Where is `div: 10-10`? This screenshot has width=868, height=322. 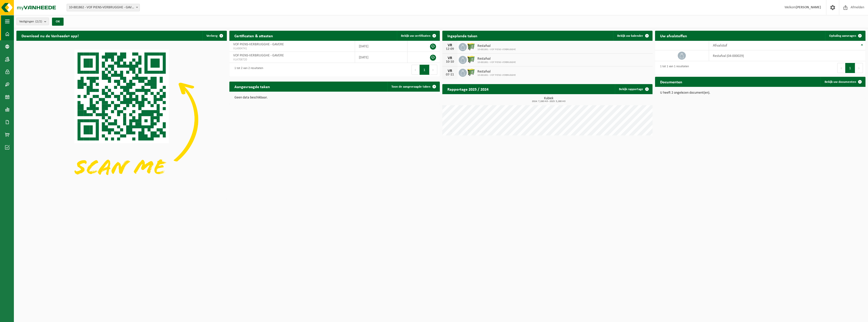 div: 10-10 is located at coordinates (450, 62).